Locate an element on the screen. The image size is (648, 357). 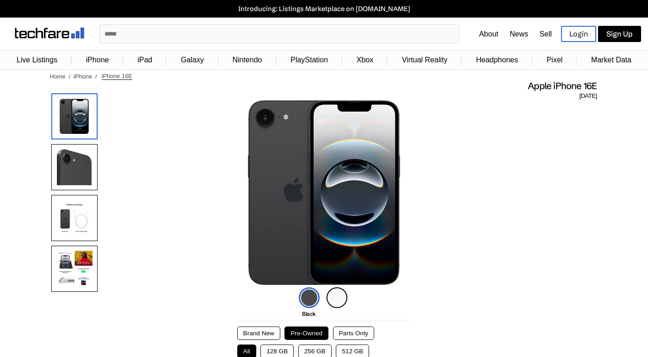
a: Headphones is located at coordinates (497, 60).